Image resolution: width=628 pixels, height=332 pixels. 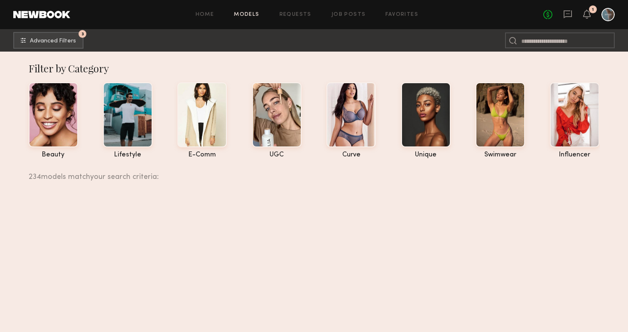 I want to click on a: Home, so click(x=205, y=15).